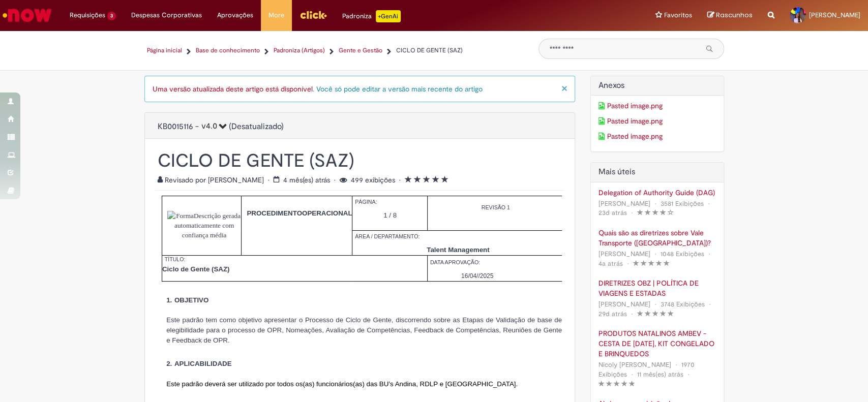 Image resolution: width=868 pixels, height=402 pixels. I want to click on h1: CICLO DE GENTE (SAZ), so click(360, 161).